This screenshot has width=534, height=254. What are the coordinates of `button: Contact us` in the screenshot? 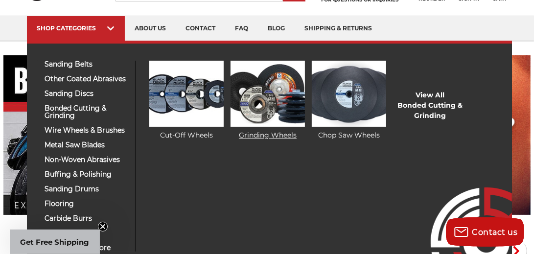 It's located at (485, 232).